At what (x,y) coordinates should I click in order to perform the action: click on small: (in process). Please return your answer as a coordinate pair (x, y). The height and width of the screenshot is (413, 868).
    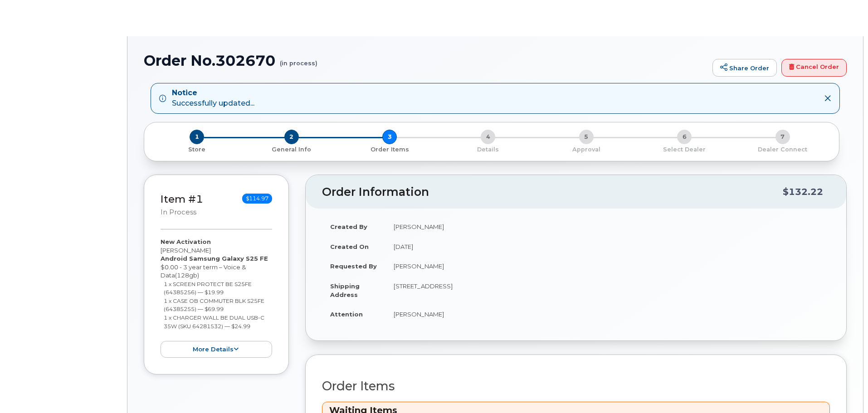
    Looking at the image, I should click on (298, 59).